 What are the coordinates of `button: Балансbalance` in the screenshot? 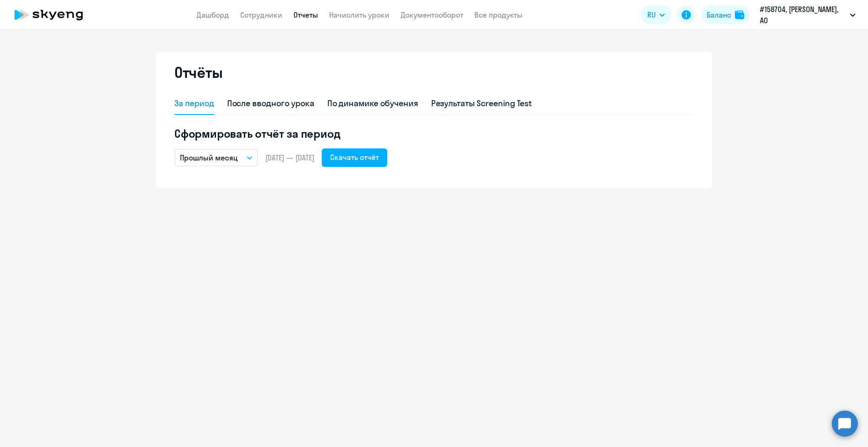 It's located at (725, 15).